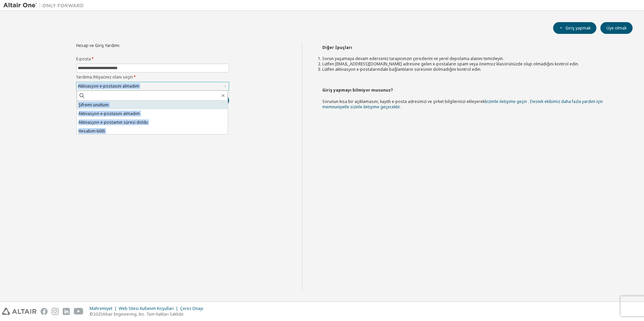 The width and height of the screenshot is (644, 321). What do you see at coordinates (358, 89) in the screenshot?
I see `font: Giriş yapmayı bilmiyor musunuz?` at bounding box center [358, 89].